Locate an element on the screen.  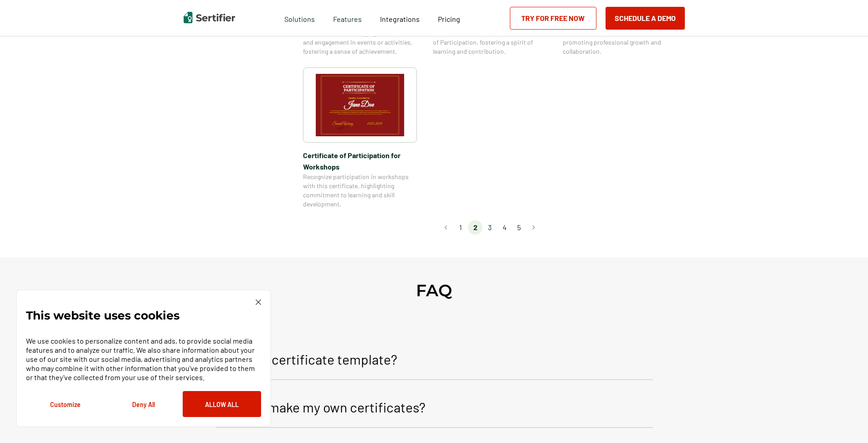
button: Go to next page is located at coordinates (533, 227).